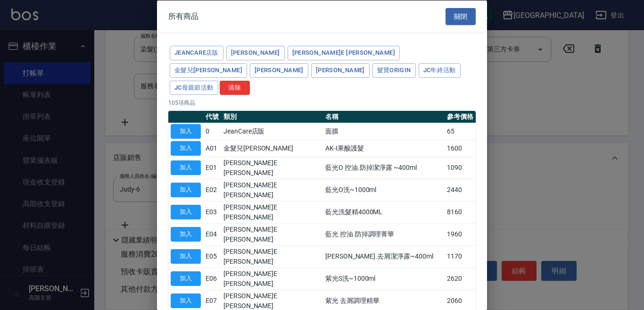 Image resolution: width=644 pixels, height=310 pixels. Describe the element at coordinates (384, 190) in the screenshot. I see `td: 藍光O洗~1000ml` at that location.